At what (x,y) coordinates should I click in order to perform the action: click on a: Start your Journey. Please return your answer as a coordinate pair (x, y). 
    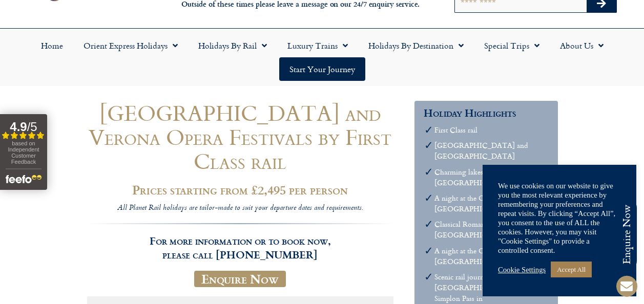
    Looking at the image, I should click on (322, 69).